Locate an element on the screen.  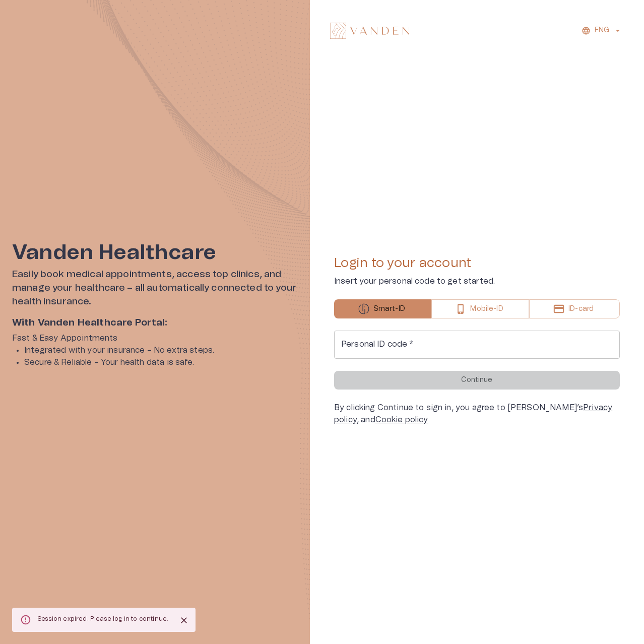
button: ENG is located at coordinates (602, 31).